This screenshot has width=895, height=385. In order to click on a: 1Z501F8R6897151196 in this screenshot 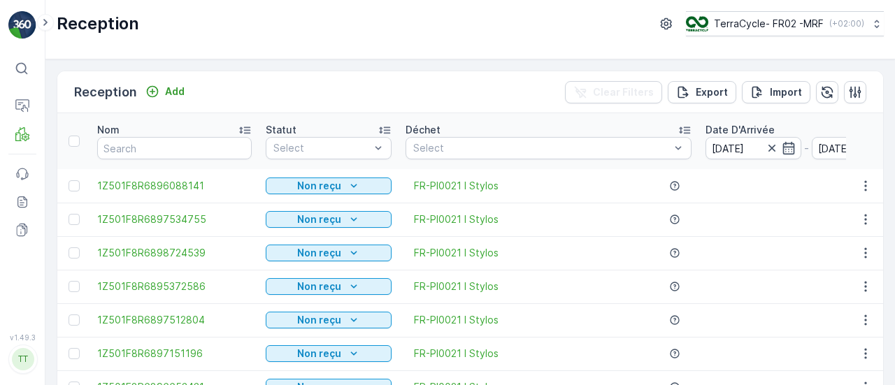, I will do `click(174, 354)`.